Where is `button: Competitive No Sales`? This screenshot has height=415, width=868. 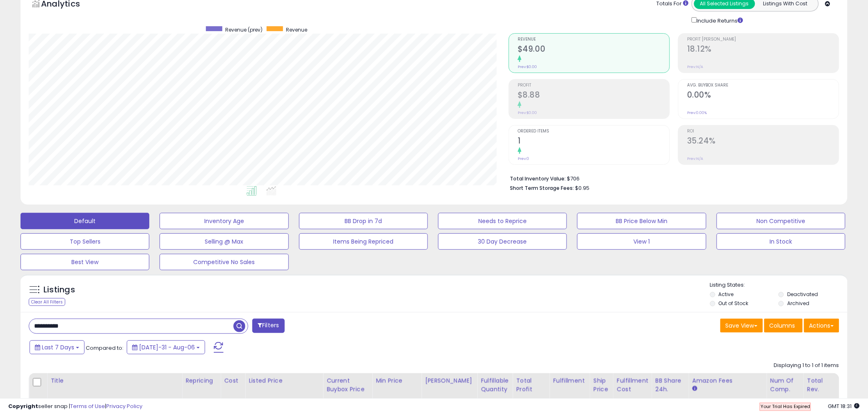 button: Competitive No Sales is located at coordinates (224, 262).